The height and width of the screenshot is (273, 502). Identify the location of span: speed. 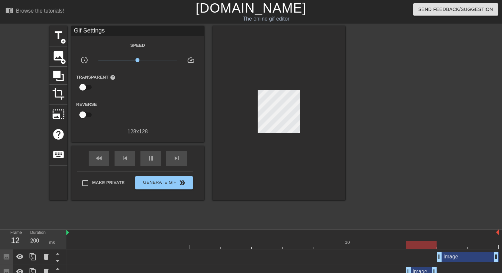
(191, 60).